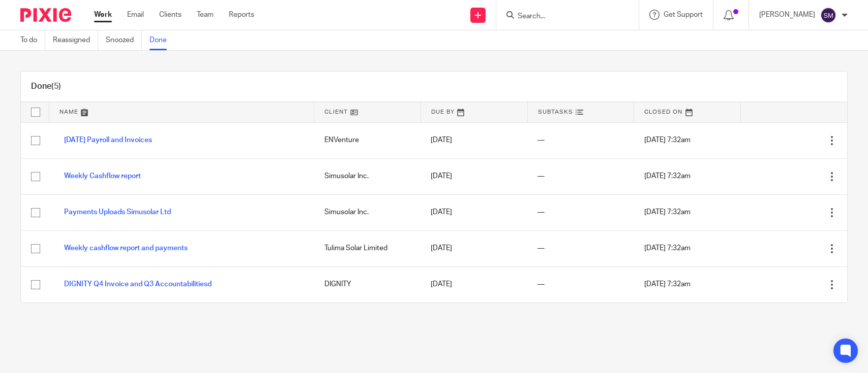  Describe the element at coordinates (205, 14) in the screenshot. I see `a: Team` at that location.